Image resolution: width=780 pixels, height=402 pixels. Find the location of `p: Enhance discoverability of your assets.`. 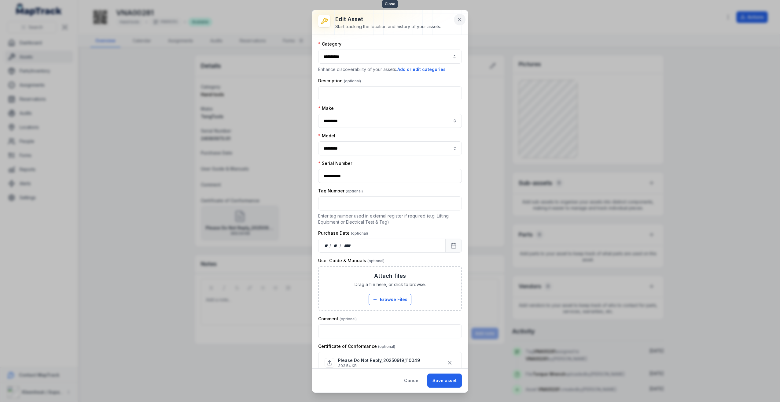

p: Enhance discoverability of your assets. is located at coordinates (390, 69).